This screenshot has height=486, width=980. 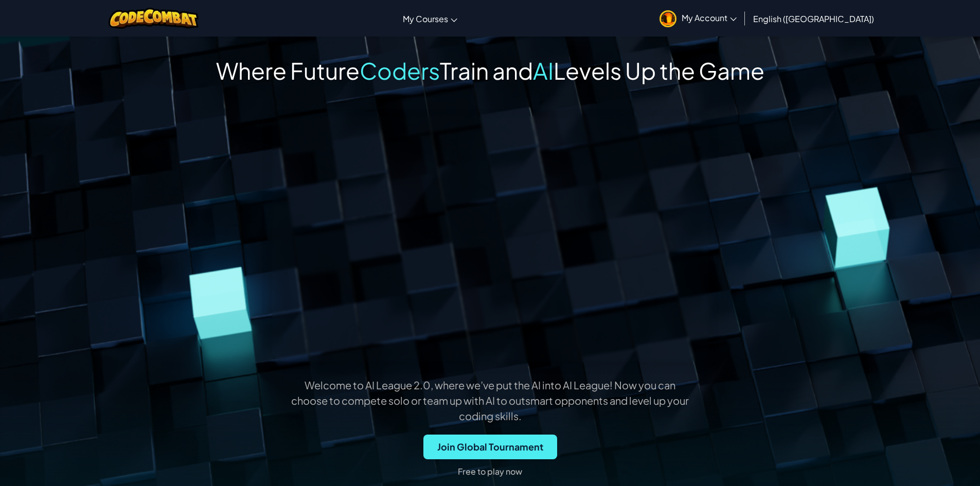 I want to click on span: Levels Up the Game, so click(x=659, y=71).